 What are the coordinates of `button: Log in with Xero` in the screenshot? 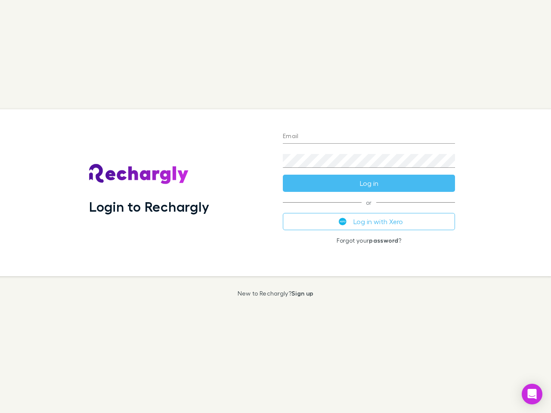 It's located at (369, 222).